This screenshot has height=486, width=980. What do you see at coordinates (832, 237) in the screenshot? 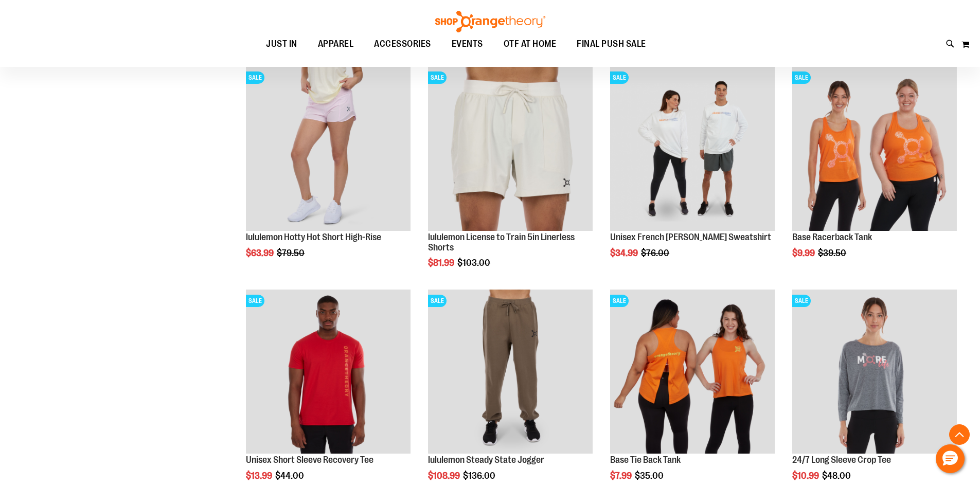
I see `a: Base Racerback Tank` at bounding box center [832, 237].